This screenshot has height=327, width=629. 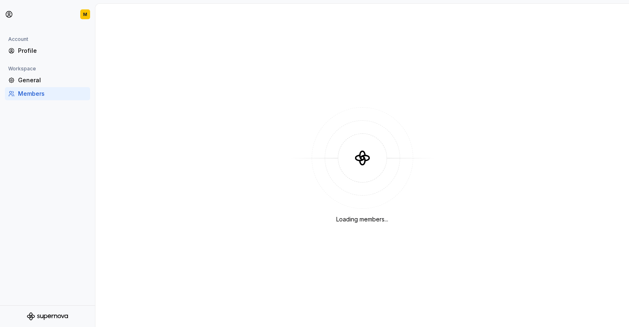 I want to click on div: Profile, so click(x=52, y=51).